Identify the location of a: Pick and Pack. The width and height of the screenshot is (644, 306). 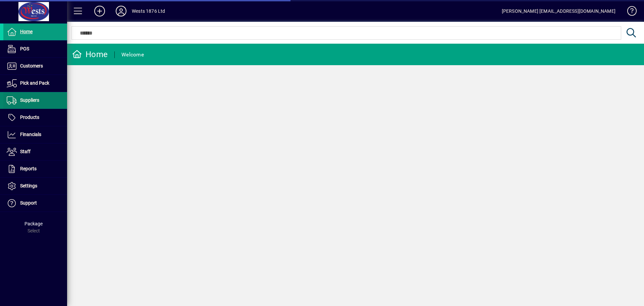
(35, 83).